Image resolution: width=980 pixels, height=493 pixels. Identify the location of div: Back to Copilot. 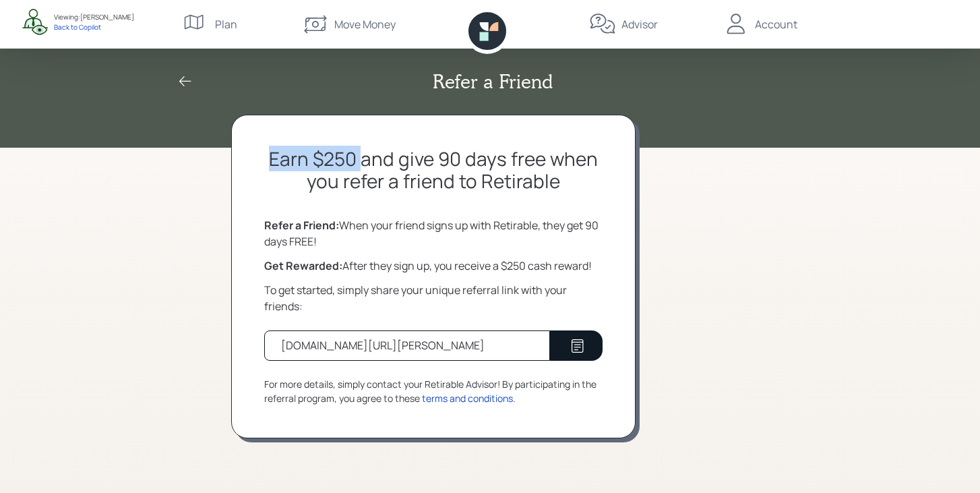
(93, 27).